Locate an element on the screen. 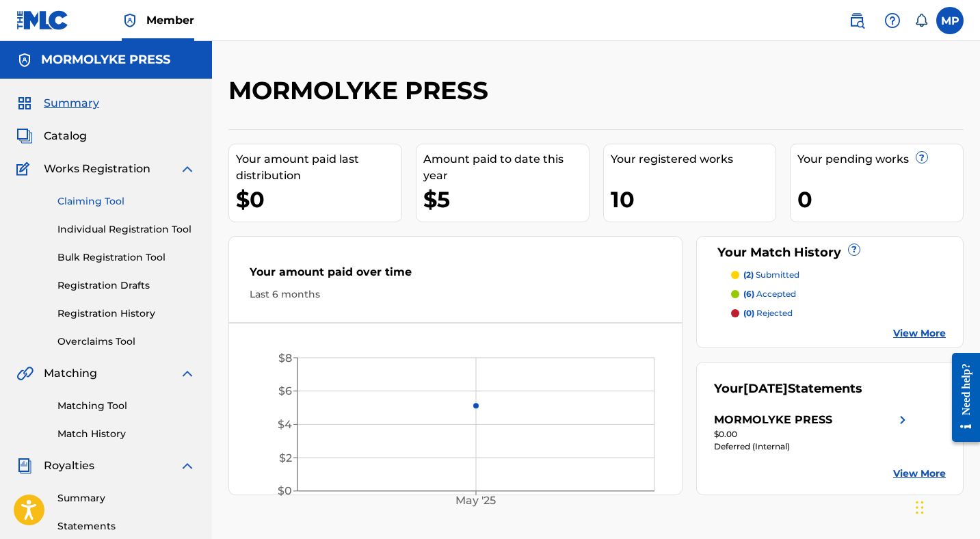  img: Works Registration is located at coordinates (25, 169).